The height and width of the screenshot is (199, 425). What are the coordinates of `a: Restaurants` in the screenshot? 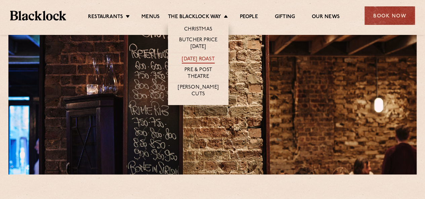 It's located at (106, 17).